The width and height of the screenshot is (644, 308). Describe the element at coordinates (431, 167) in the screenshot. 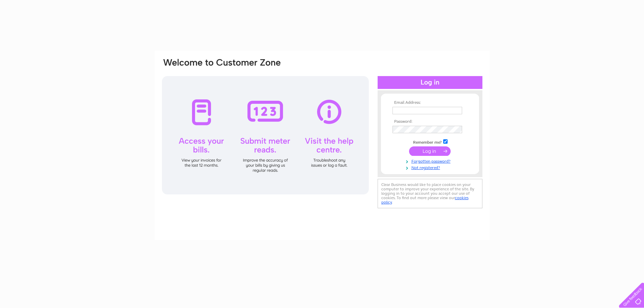

I see `a: Not registered?` at that location.